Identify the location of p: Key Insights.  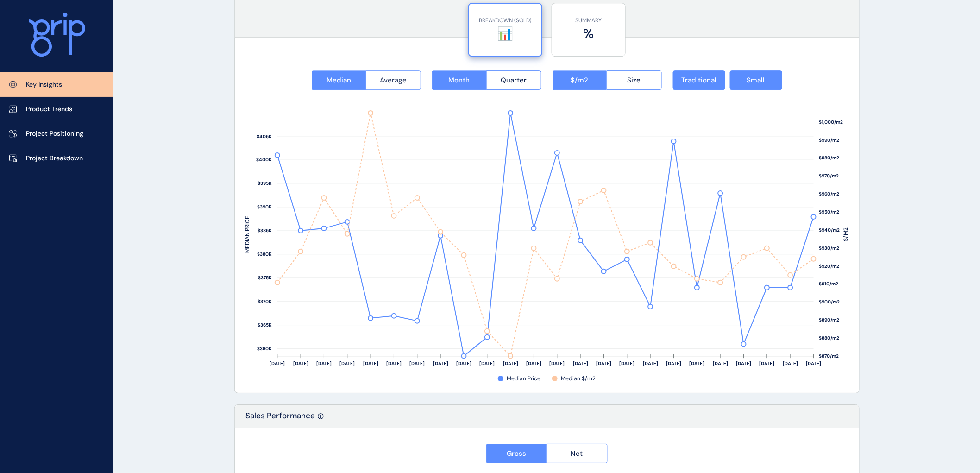
(44, 85).